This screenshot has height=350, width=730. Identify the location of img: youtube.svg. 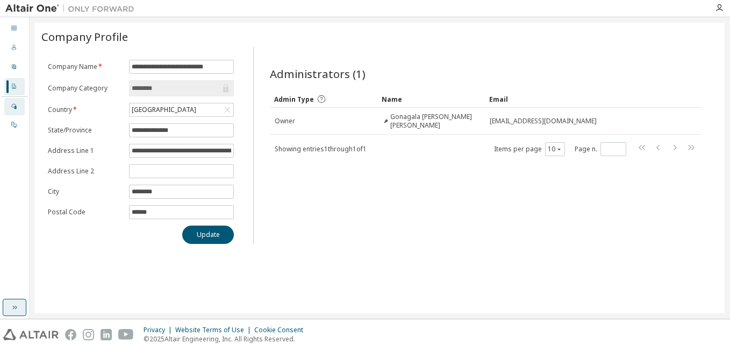
(126, 334).